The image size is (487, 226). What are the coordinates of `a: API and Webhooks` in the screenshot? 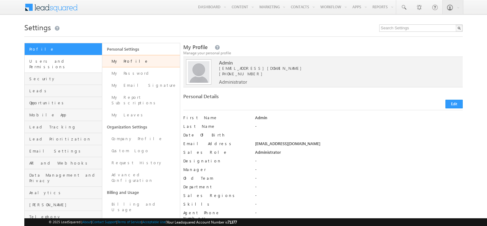 It's located at (63, 163).